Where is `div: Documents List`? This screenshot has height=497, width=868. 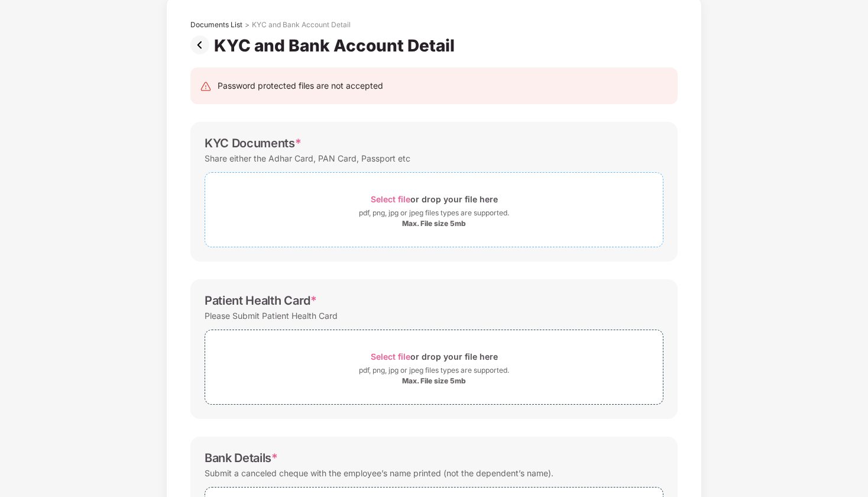
div: Documents List is located at coordinates (216, 25).